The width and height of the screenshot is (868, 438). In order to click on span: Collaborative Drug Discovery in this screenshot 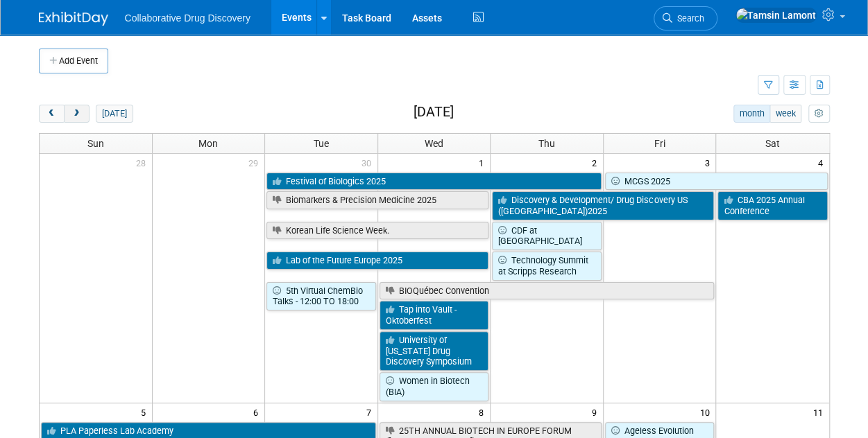, I will do `click(187, 18)`.